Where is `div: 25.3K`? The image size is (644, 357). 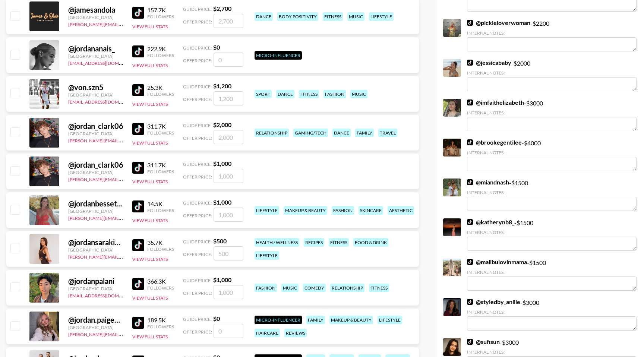 div: 25.3K is located at coordinates (161, 87).